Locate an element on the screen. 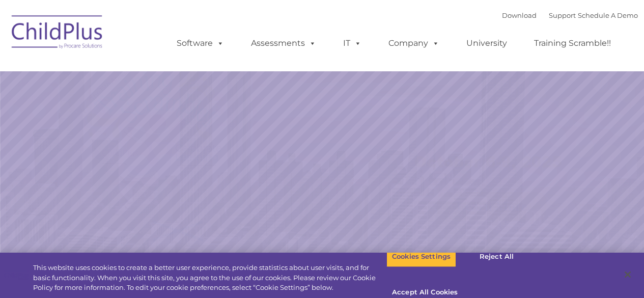 The height and width of the screenshot is (298, 644). button: Cookies Settings is located at coordinates (421, 256).